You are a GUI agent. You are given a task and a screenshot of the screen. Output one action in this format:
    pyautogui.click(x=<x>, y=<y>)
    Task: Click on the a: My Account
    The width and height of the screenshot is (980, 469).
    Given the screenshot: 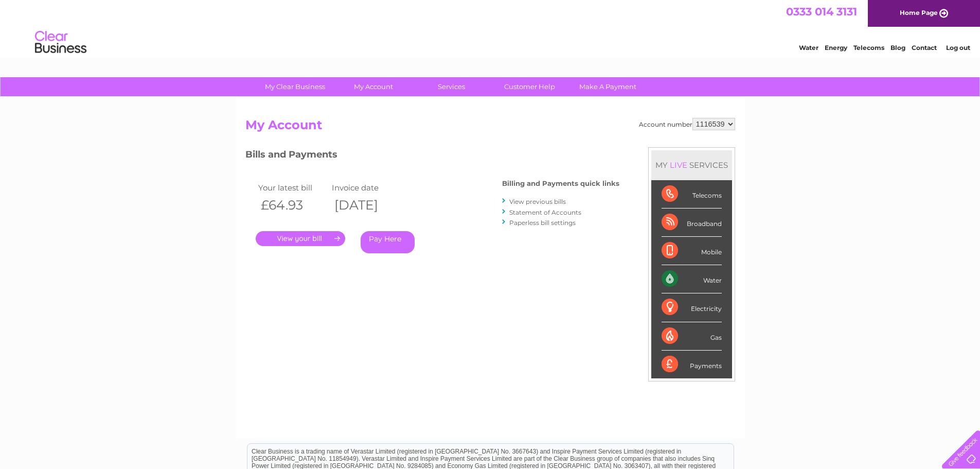 What is the action you would take?
    pyautogui.click(x=373, y=87)
    